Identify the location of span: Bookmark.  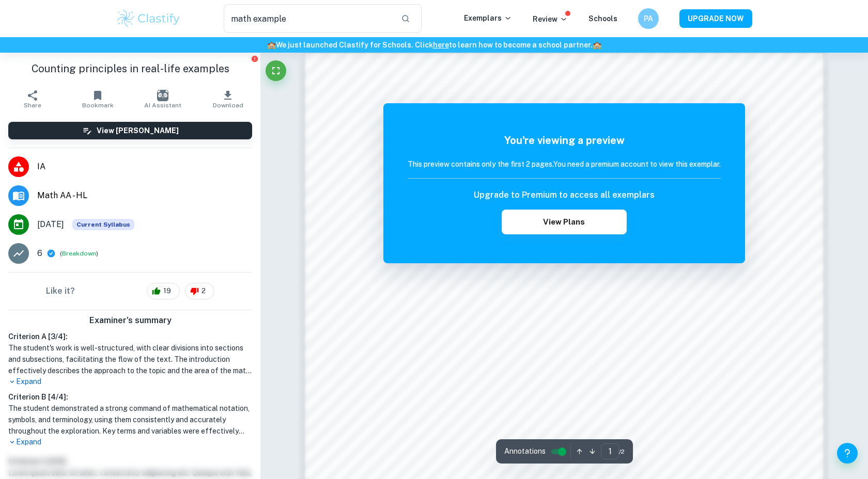
(97, 106).